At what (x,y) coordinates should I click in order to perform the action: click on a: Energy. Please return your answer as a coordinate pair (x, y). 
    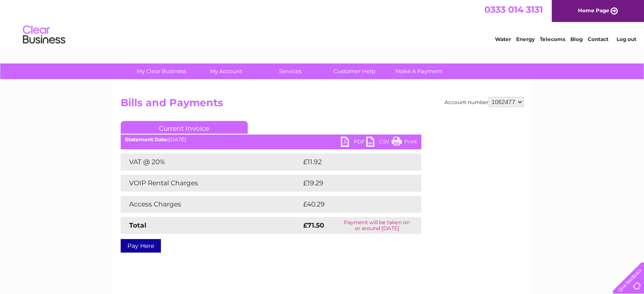
    Looking at the image, I should click on (525, 39).